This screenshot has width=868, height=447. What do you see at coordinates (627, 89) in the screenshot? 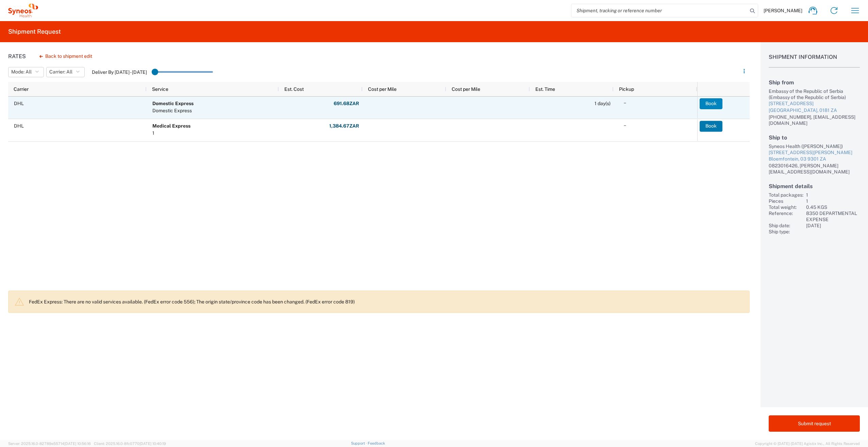
I see `span: Pickup` at bounding box center [627, 89].